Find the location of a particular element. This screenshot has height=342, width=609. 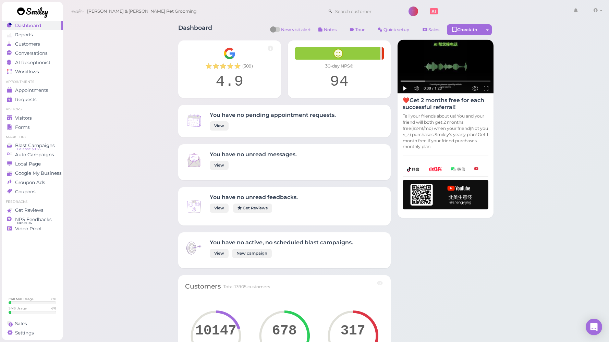

div: Total 13905 customers is located at coordinates (247, 287).